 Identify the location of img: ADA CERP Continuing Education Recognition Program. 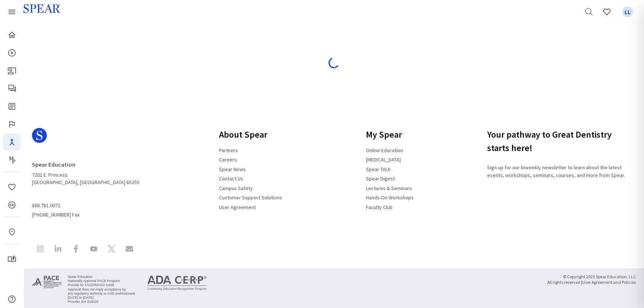
(177, 283).